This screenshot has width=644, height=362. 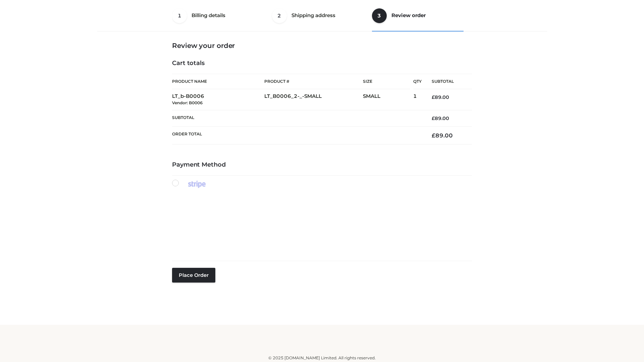 What do you see at coordinates (313, 81) in the screenshot?
I see `th: Product #` at bounding box center [313, 81].